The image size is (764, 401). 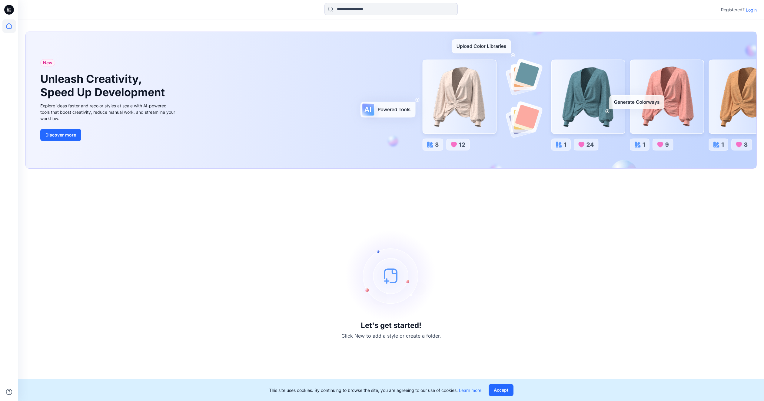 I want to click on button: Accept, so click(x=501, y=390).